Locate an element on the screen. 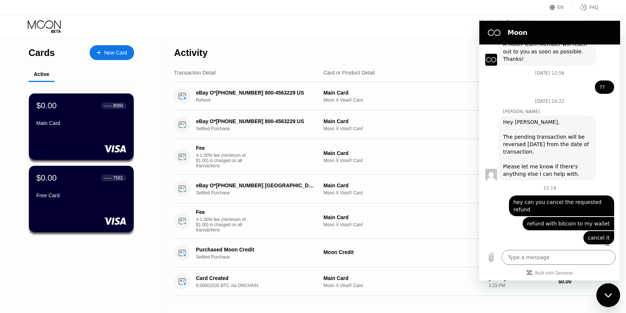 This screenshot has height=313, width=626. span: refund with bitcoin to my wallet is located at coordinates (89, 203).